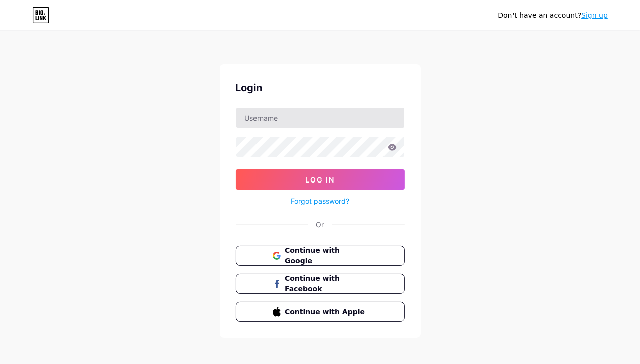  I want to click on span: Continue with Apple, so click(326, 312).